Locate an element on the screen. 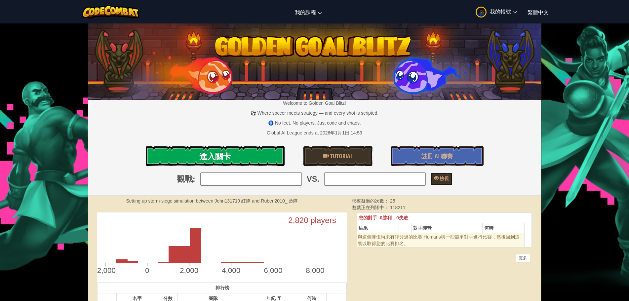 This screenshot has height=301, width=629. p: 🧿 No feet. No players. Just code and chaos. is located at coordinates (315, 123).